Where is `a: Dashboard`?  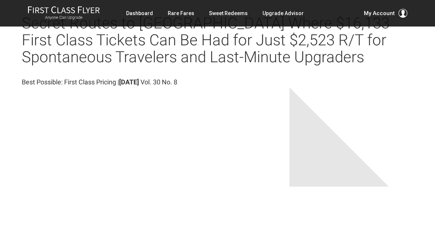 a: Dashboard is located at coordinates (139, 13).